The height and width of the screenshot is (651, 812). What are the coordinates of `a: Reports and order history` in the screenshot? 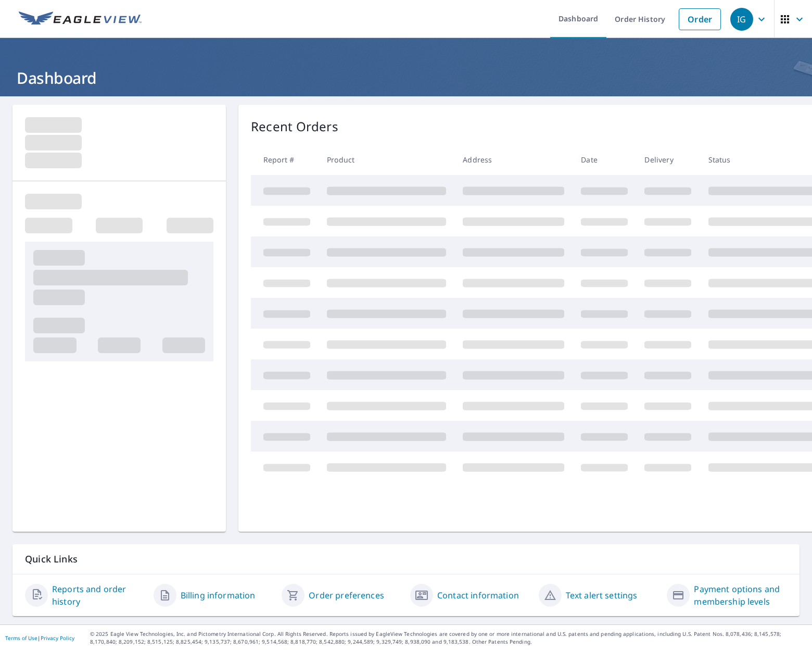 It's located at (98, 595).